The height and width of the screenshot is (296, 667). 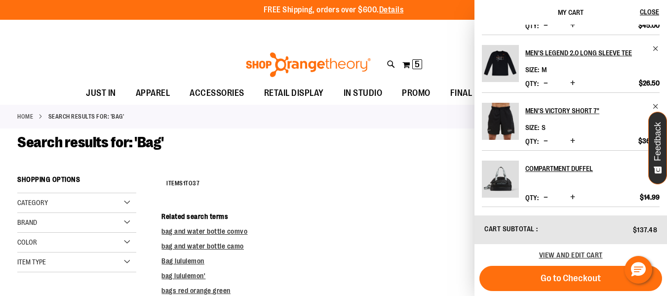 What do you see at coordinates (101, 93) in the screenshot?
I see `a: JUST IN` at bounding box center [101, 93].